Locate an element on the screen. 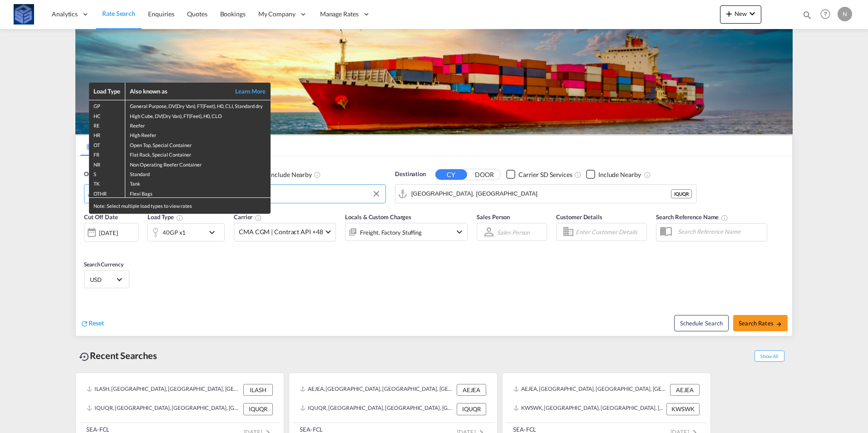 The height and width of the screenshot is (433, 868). td: Reefer is located at coordinates (198, 124).